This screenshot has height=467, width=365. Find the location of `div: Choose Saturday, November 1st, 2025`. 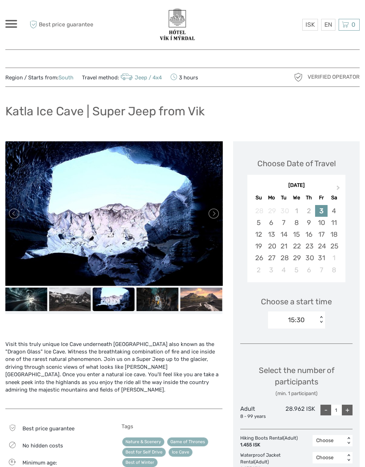

div: Choose Saturday, November 1st, 2025 is located at coordinates (333, 258).